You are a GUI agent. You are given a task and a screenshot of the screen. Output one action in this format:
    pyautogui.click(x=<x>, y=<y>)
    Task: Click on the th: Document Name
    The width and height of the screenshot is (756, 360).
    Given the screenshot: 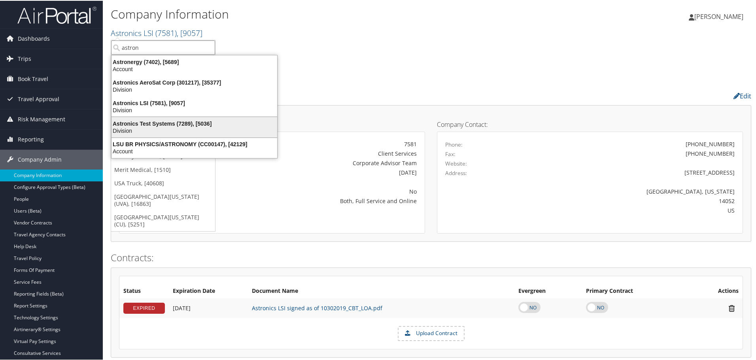 What is the action you would take?
    pyautogui.click(x=381, y=291)
    